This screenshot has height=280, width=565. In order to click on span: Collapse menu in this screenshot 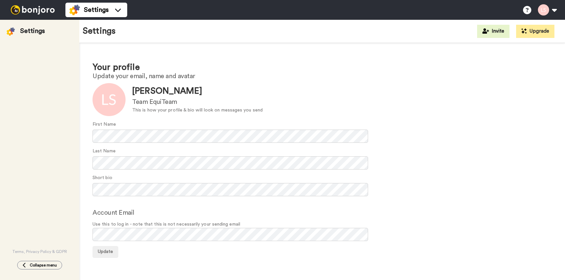, I will do `click(43, 266)`.